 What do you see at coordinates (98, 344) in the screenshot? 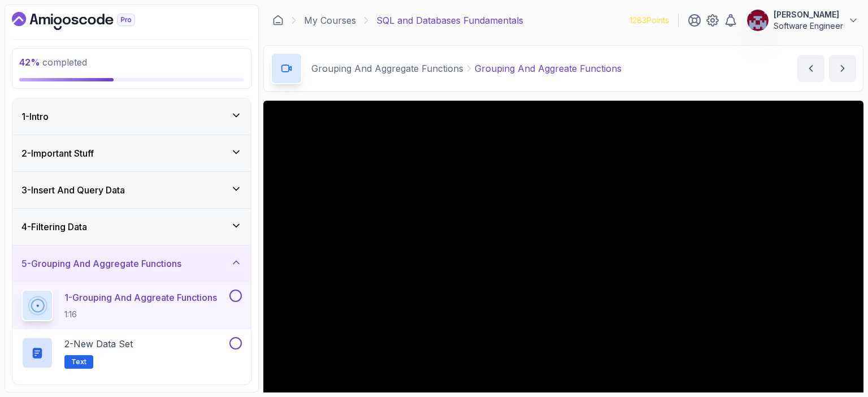
I see `p: 2 - New Data Set` at bounding box center [98, 344].